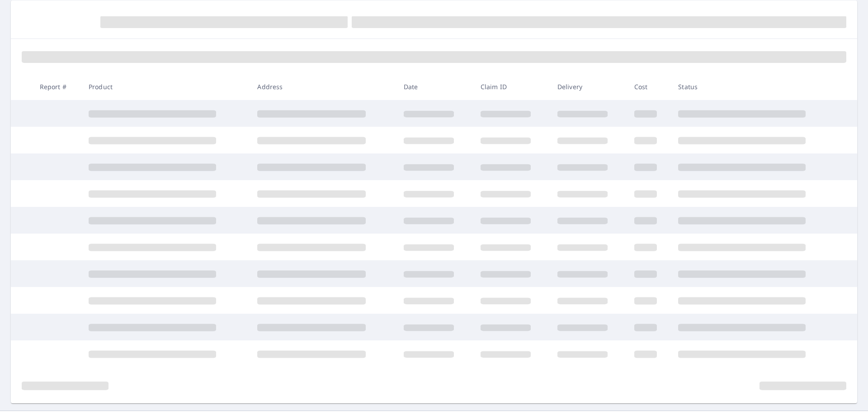  What do you see at coordinates (57, 86) in the screenshot?
I see `th: Report #` at bounding box center [57, 86].